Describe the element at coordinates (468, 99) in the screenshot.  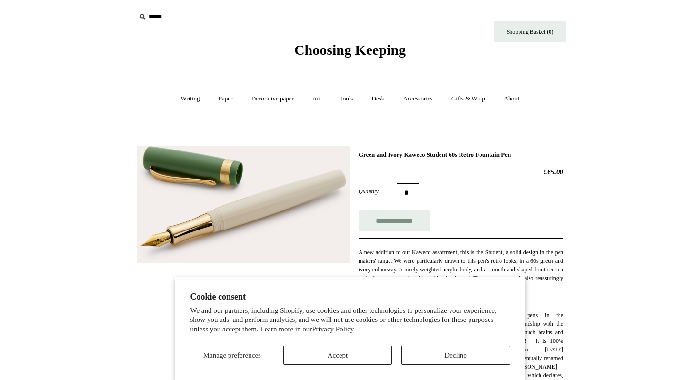
I see `a: Gifts & Wrap` at that location.